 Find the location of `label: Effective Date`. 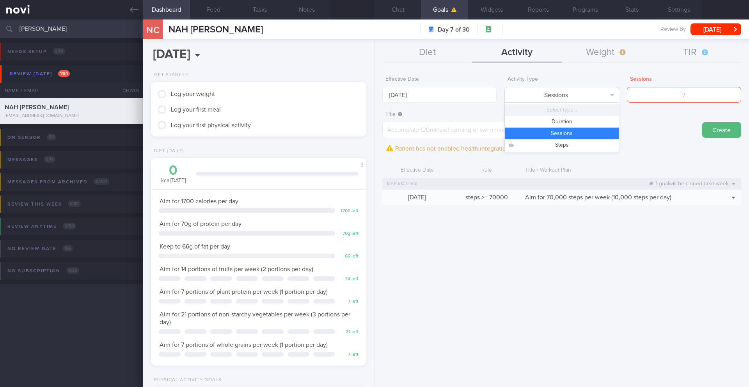

label: Effective Date is located at coordinates (439, 80).